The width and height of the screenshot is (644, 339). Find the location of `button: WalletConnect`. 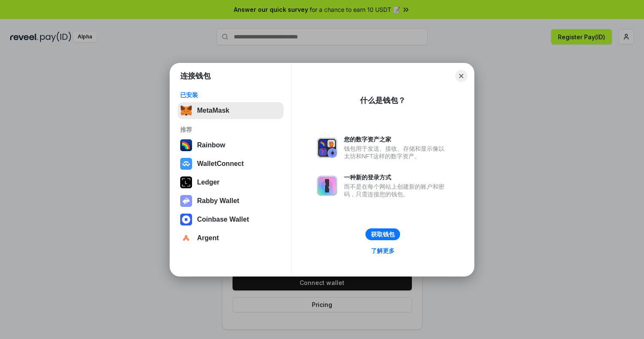

button: WalletConnect is located at coordinates (231, 164).